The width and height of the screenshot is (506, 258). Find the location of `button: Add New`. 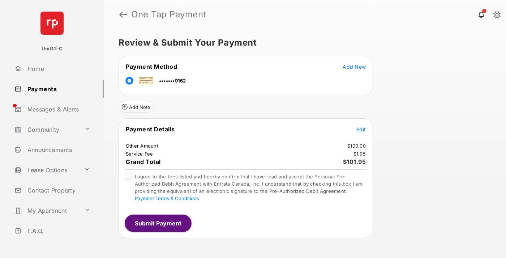

button: Add New is located at coordinates (354, 66).